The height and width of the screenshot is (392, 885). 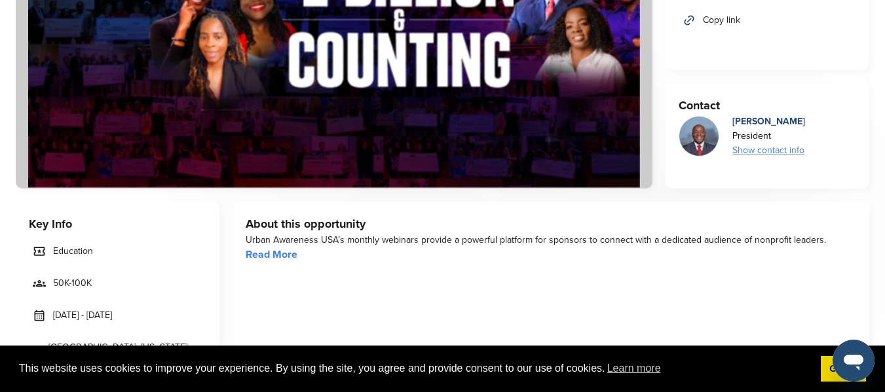 I want to click on a: Copy link, so click(x=767, y=20).